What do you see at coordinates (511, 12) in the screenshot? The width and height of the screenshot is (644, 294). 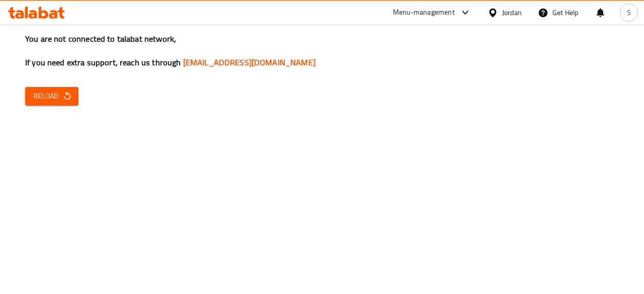 I see `div: Jordan` at bounding box center [511, 12].